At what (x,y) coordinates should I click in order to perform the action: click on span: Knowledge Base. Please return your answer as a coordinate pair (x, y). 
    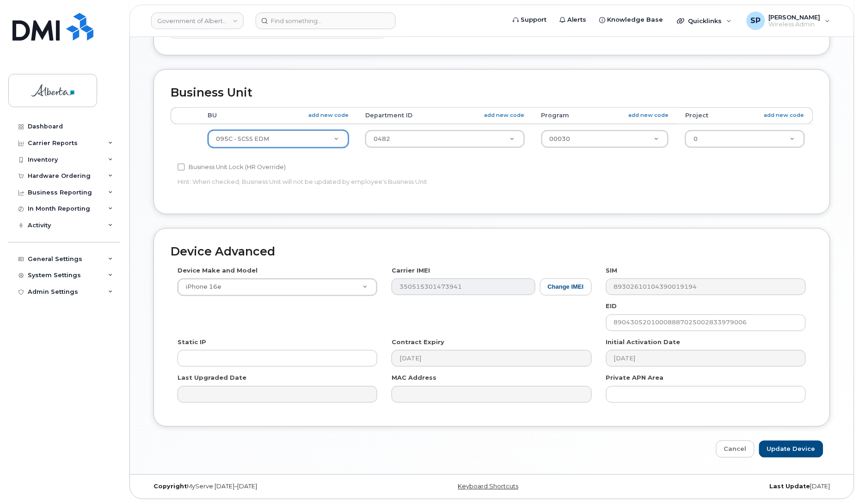
    Looking at the image, I should click on (635, 20).